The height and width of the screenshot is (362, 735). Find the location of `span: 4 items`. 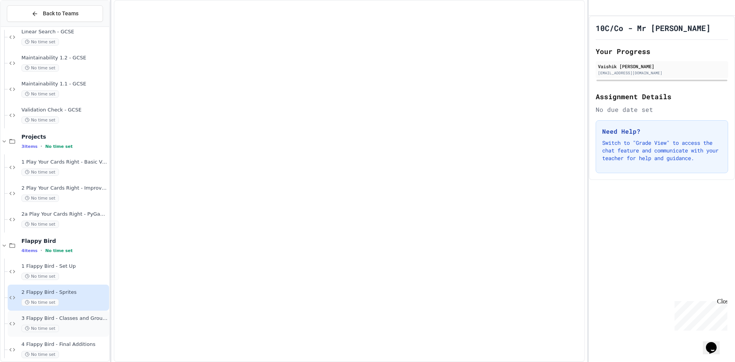

span: 4 items is located at coordinates (29, 250).